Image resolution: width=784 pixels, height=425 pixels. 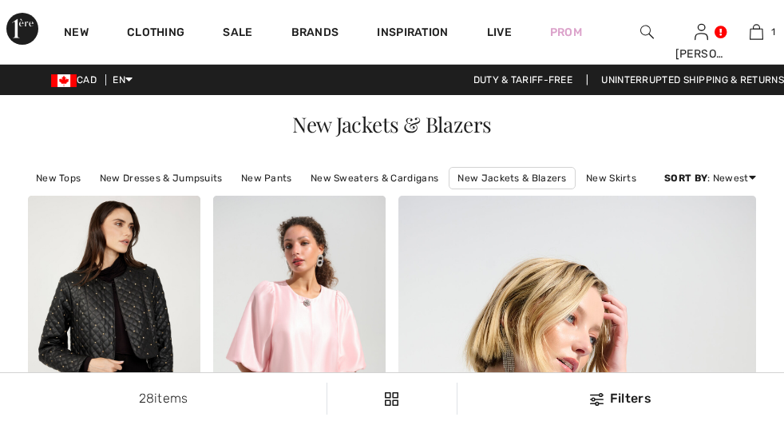 What do you see at coordinates (76, 34) in the screenshot?
I see `a: New` at bounding box center [76, 34].